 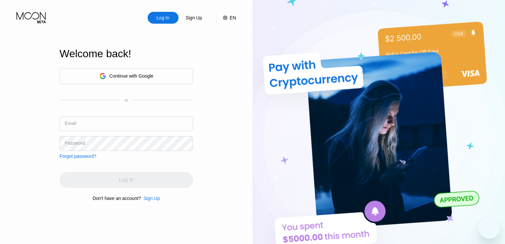 I want to click on div: Password, so click(x=75, y=143).